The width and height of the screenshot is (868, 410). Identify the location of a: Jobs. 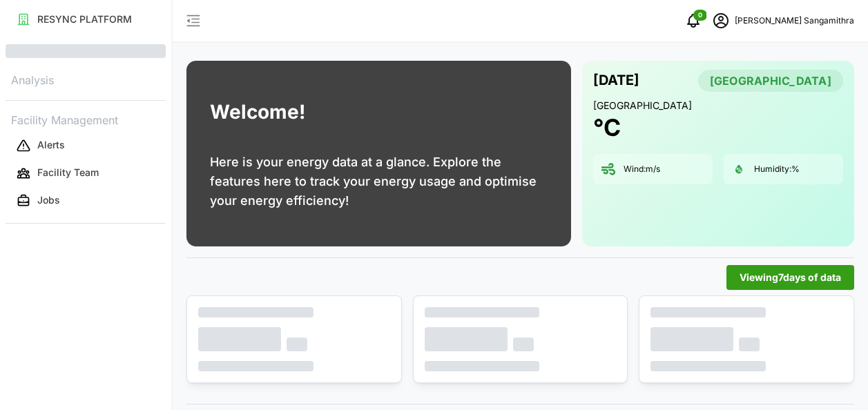
(86, 201).